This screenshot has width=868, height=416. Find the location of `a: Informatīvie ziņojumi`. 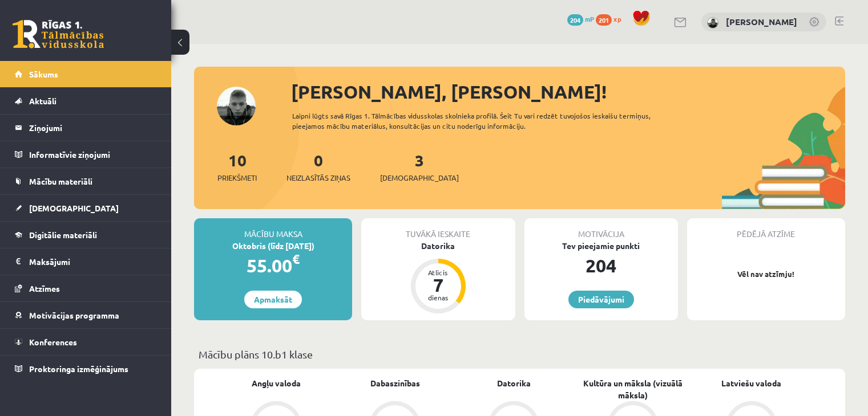

a: Informatīvie ziņojumi is located at coordinates (85, 154).